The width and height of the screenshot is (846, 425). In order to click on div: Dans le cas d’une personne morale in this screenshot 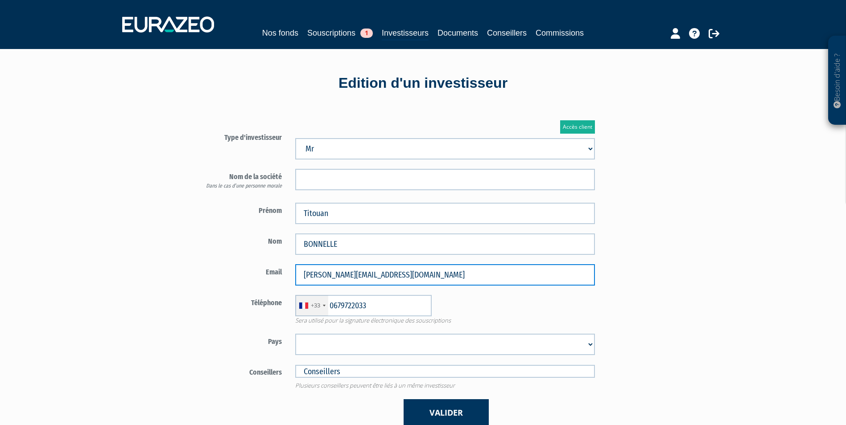, I will do `click(237, 186)`.